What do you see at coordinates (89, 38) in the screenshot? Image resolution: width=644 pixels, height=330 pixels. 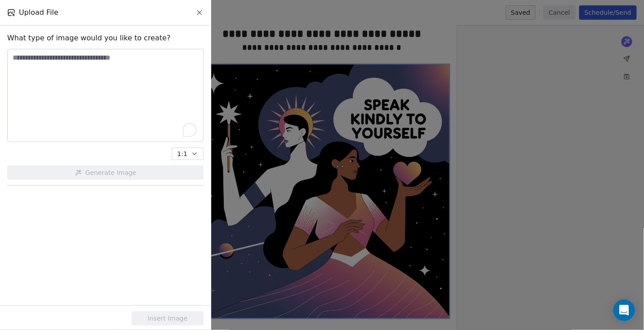 I see `span: What type of image would you like to create?` at bounding box center [89, 38].